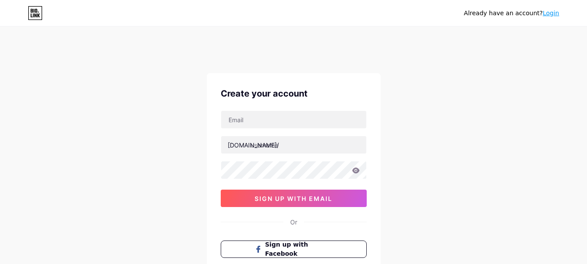  What do you see at coordinates (294, 120) in the screenshot?
I see `input: Email` at bounding box center [294, 120].